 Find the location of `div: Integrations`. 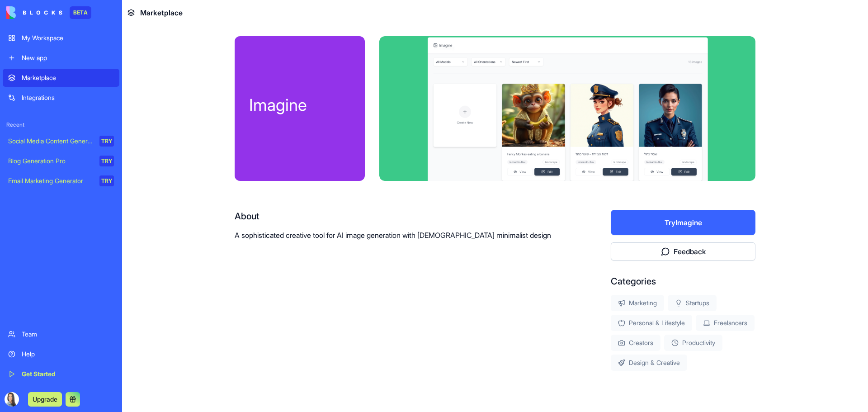

div: Integrations is located at coordinates (68, 98).